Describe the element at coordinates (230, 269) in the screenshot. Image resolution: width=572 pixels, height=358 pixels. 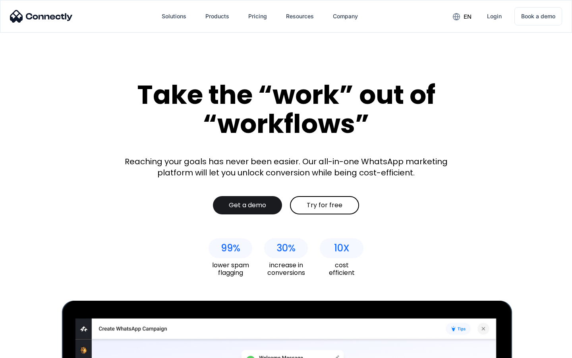
I see `div: lower spam flagging` at that location.